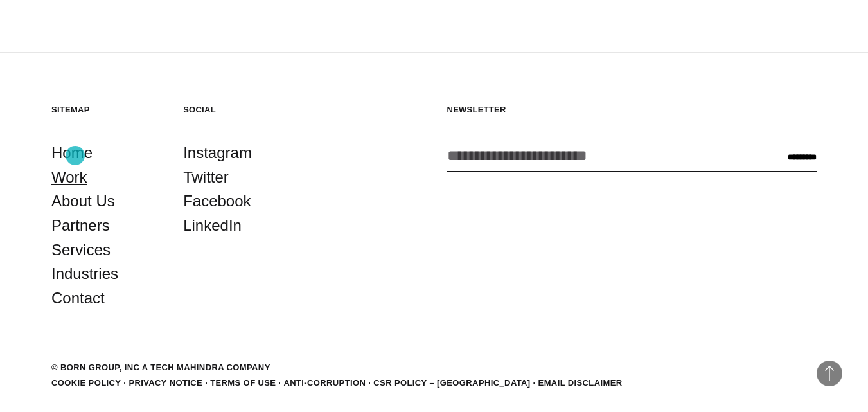 The width and height of the screenshot is (868, 412). What do you see at coordinates (236, 109) in the screenshot?
I see `h5: Social` at bounding box center [236, 109].